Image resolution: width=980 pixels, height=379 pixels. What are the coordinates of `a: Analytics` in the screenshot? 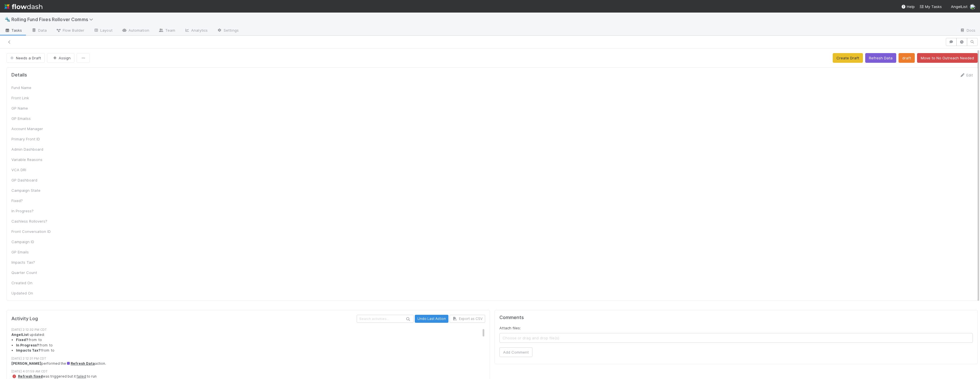 It's located at (196, 31).